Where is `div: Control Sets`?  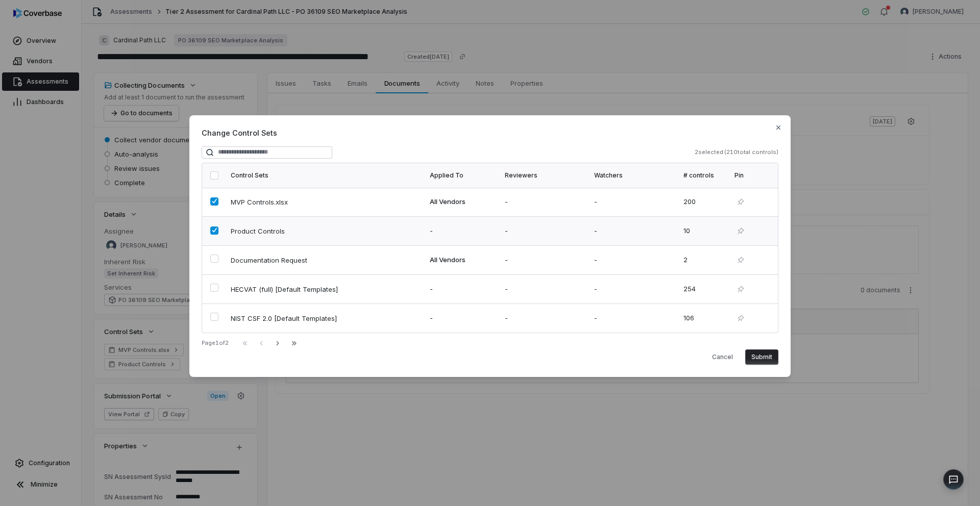
div: Control Sets is located at coordinates (324, 176).